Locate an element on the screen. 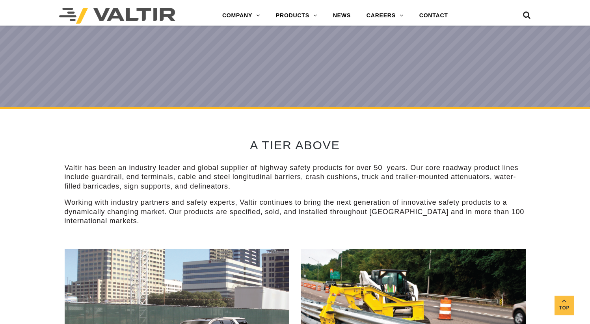  a: NEWS is located at coordinates (342, 16).